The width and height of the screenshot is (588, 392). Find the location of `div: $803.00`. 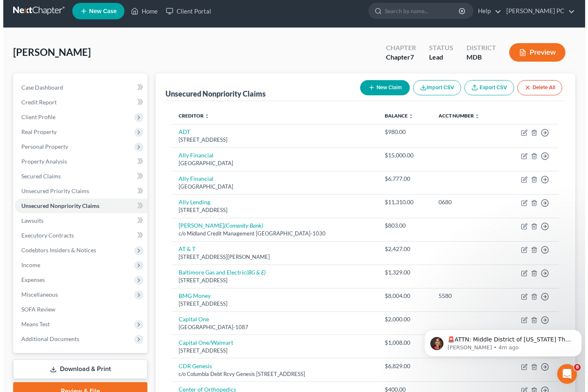

div: $803.00 is located at coordinates (402, 226).